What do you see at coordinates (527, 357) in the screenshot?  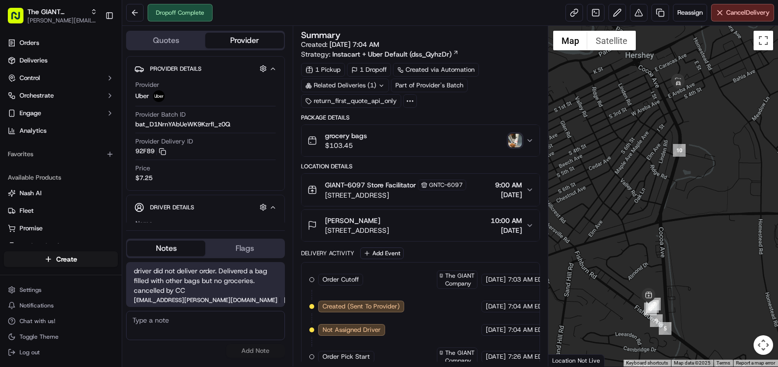 I see `span: 7:26 AM EDT` at bounding box center [527, 357].